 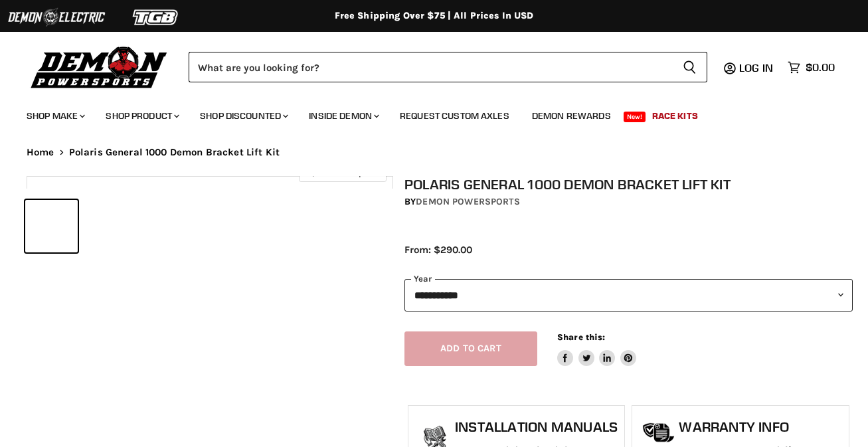 I want to click on button: Search, so click(x=689, y=67).